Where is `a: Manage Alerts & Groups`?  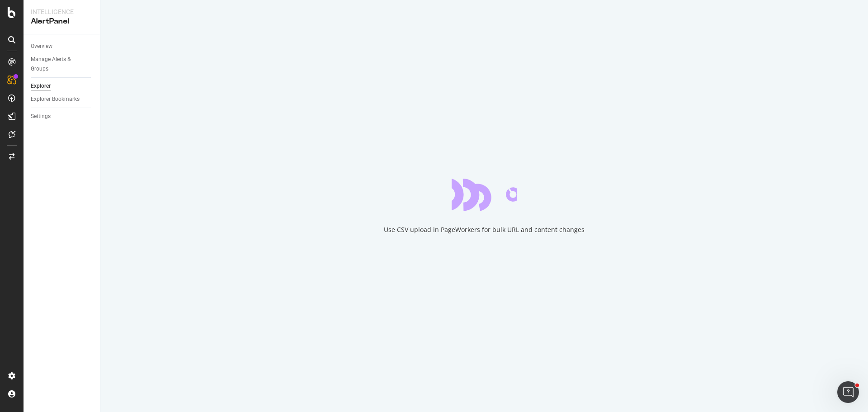
a: Manage Alerts & Groups is located at coordinates (62, 64).